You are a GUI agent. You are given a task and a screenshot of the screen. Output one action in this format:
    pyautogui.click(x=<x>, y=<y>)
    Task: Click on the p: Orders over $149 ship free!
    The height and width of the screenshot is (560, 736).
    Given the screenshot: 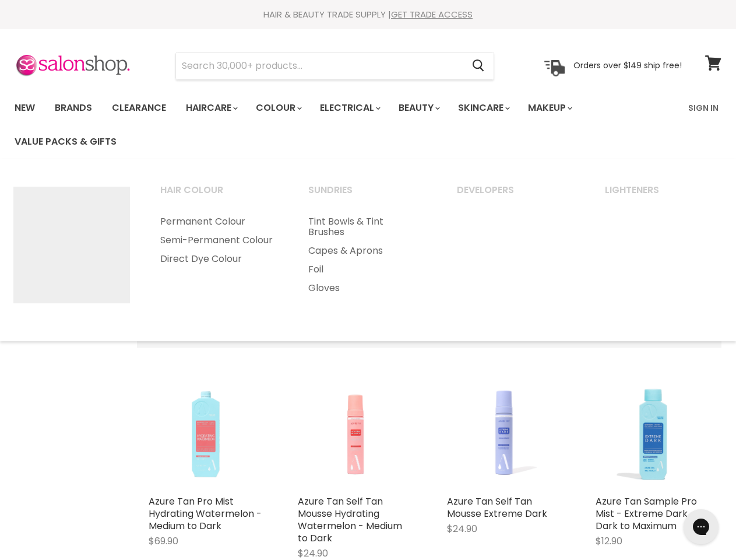 What is the action you would take?
    pyautogui.click(x=628, y=65)
    